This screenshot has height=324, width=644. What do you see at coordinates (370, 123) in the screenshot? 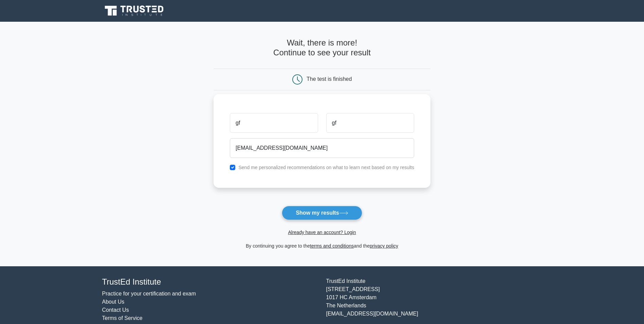
I see `input: Last name` at bounding box center [370, 123].